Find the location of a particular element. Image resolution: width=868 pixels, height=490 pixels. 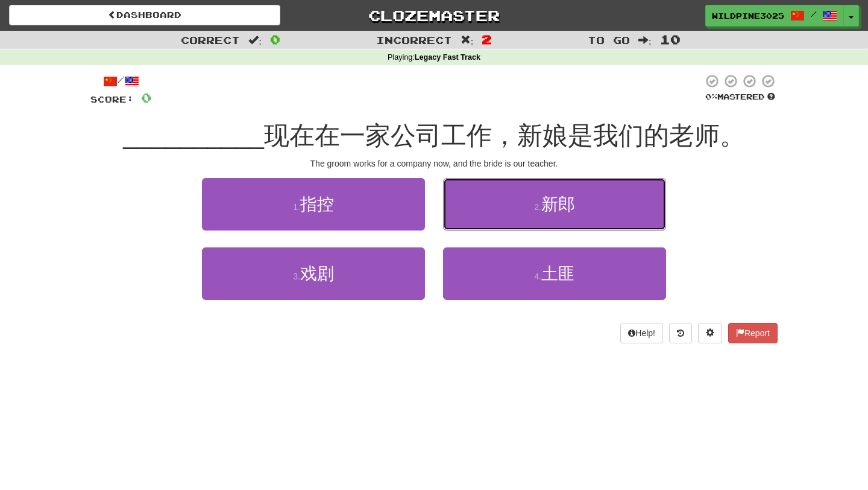

button: Report is located at coordinates (753, 333).